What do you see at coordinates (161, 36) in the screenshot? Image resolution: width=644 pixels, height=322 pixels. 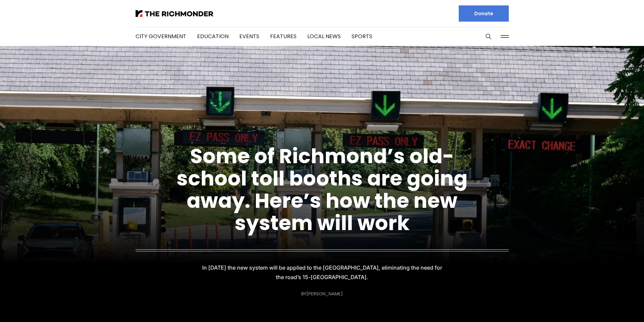 I see `a: City Government` at bounding box center [161, 36].